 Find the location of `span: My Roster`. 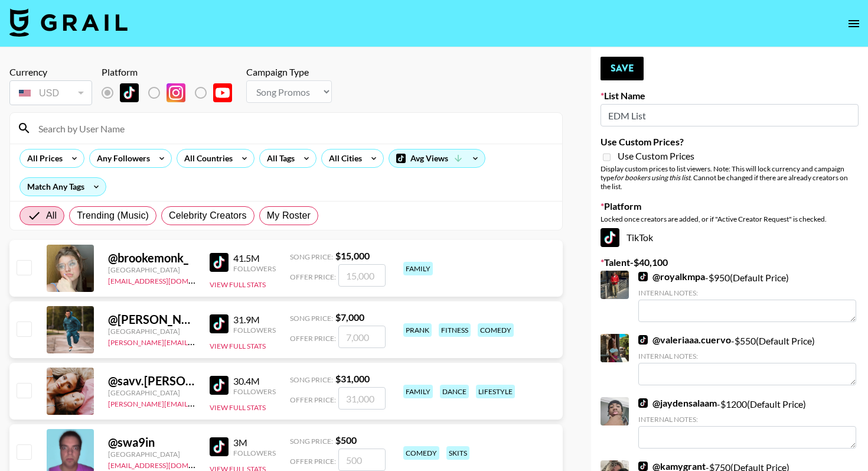

span: My Roster is located at coordinates (289, 216).